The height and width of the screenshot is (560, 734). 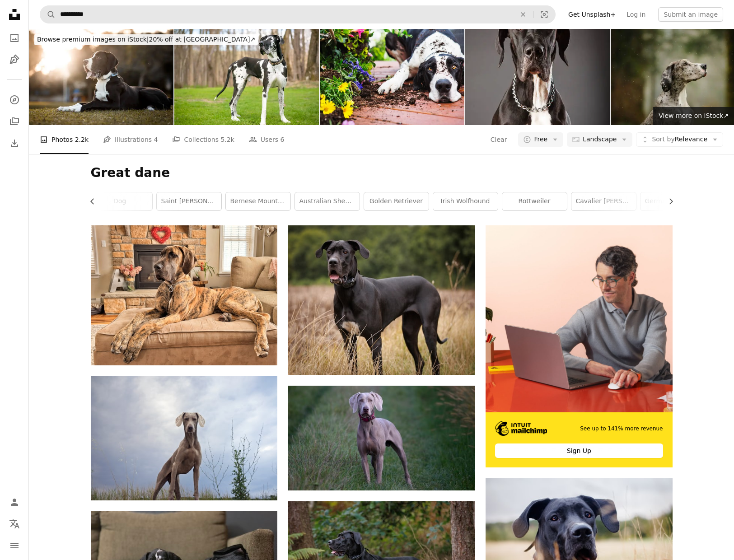 I want to click on button: Menu, so click(x=15, y=545).